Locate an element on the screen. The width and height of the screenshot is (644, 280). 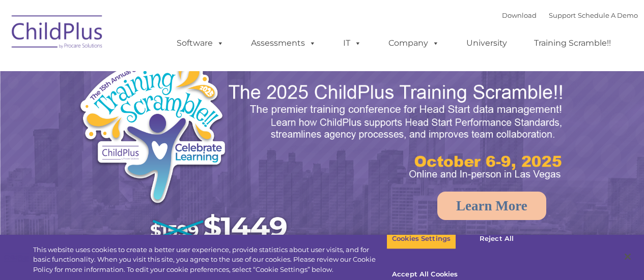
a: Download is located at coordinates (519, 15).